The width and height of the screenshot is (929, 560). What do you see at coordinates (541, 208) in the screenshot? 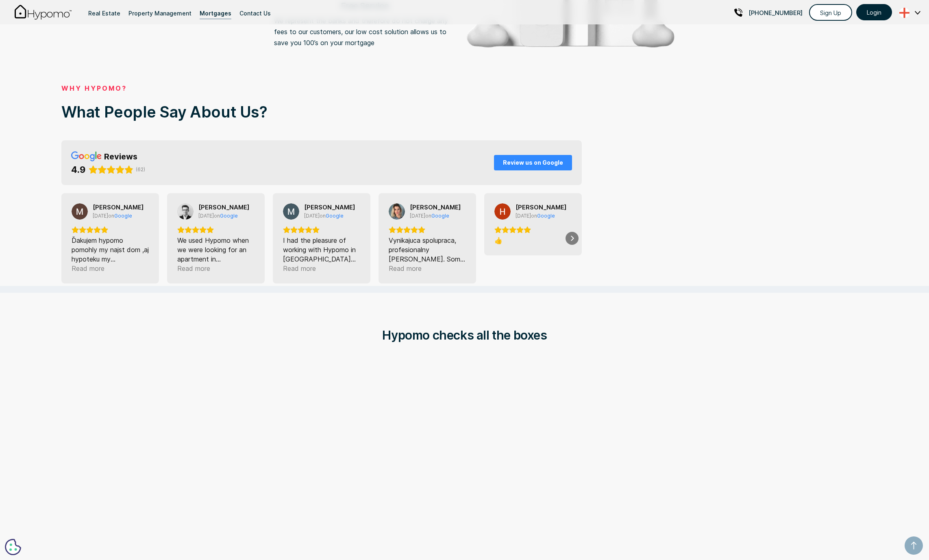
I see `a: Review by Henrieta H` at bounding box center [541, 208].